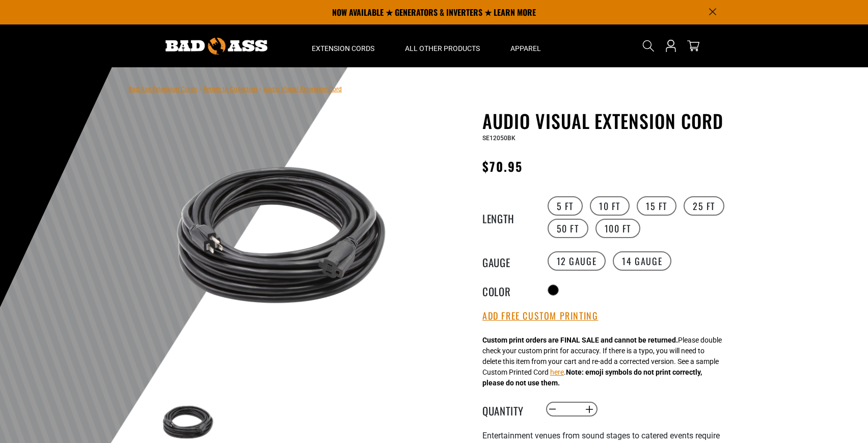 This screenshot has height=443, width=868. Describe the element at coordinates (610, 206) in the screenshot. I see `label: 10 FT` at that location.